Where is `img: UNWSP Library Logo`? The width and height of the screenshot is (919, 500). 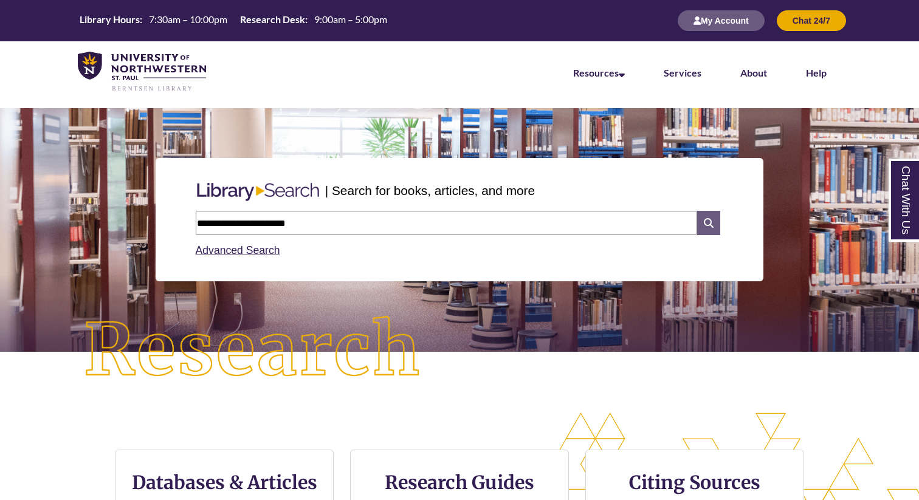 img: UNWSP Library Logo is located at coordinates (142, 72).